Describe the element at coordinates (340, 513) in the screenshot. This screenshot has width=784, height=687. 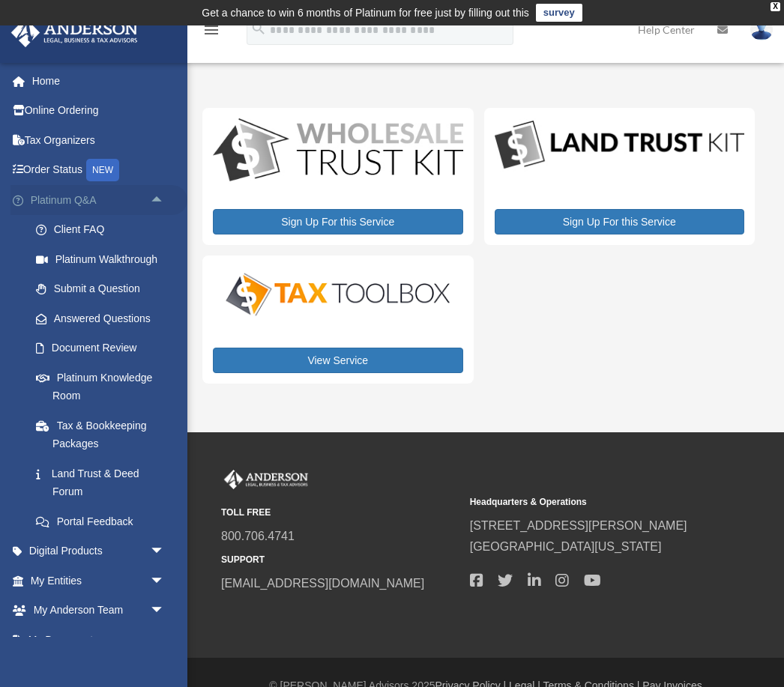
I see `small: TOLL FREE` at that location.